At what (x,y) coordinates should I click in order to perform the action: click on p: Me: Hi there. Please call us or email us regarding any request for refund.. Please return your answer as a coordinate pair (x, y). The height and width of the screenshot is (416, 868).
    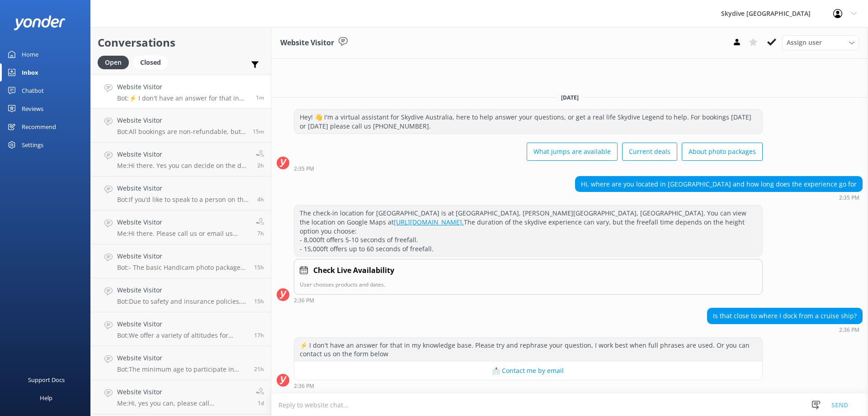
    Looking at the image, I should click on (183, 234).